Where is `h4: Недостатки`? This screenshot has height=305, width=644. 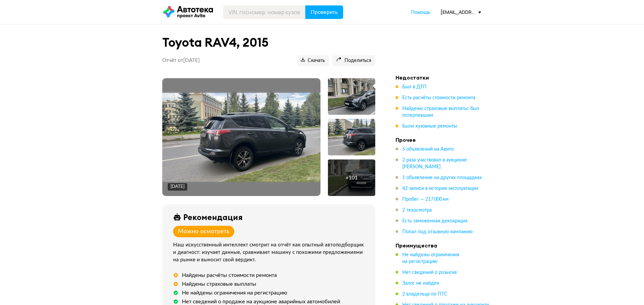 h4: Недостатки is located at coordinates (443, 77).